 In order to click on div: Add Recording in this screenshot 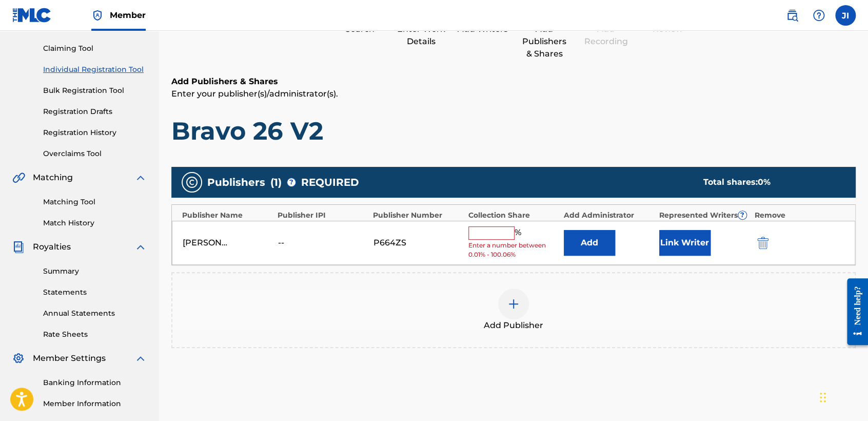, I will do `click(605, 36)`.